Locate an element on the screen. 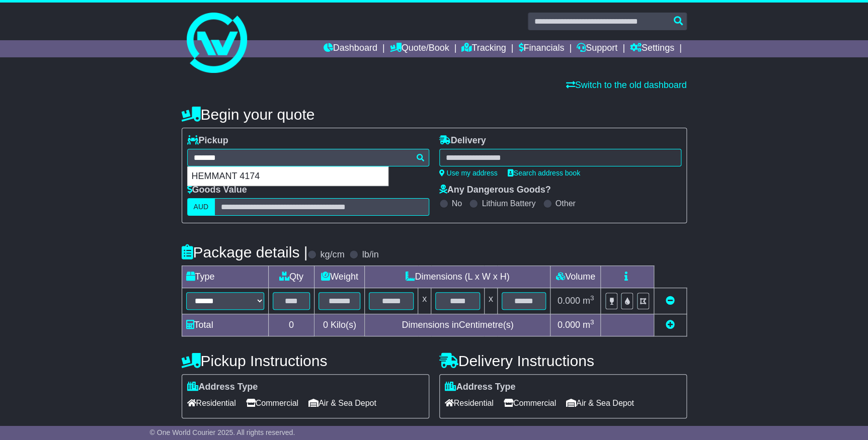  a: Search address book is located at coordinates (544, 173).